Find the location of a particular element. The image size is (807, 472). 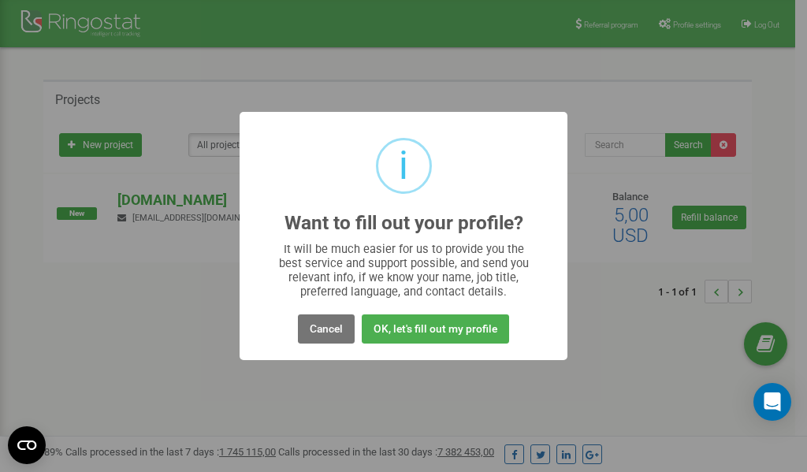

button: Open CMP widget is located at coordinates (27, 445).